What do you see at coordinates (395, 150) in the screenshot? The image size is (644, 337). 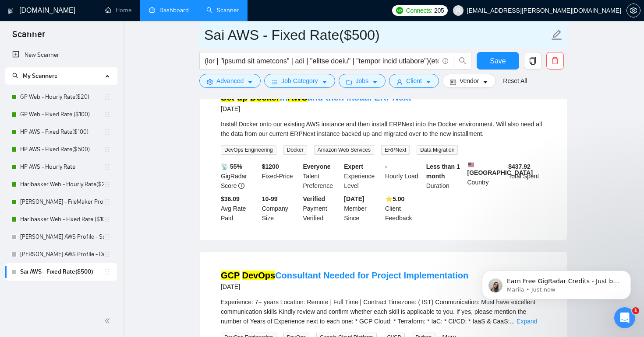 I see `span: ERPNext` at bounding box center [395, 150].